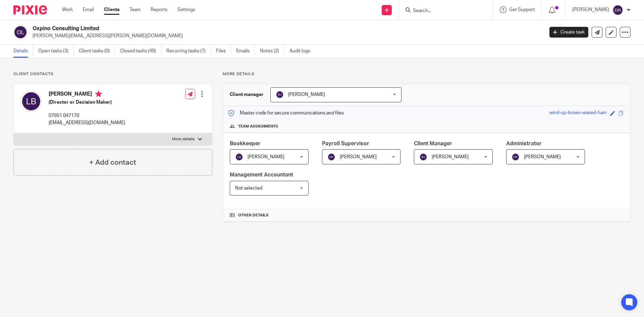 Image resolution: width=644 pixels, height=317 pixels. Describe the element at coordinates (87, 103) in the screenshot. I see `h5: (Director or Decision Maker)` at that location.